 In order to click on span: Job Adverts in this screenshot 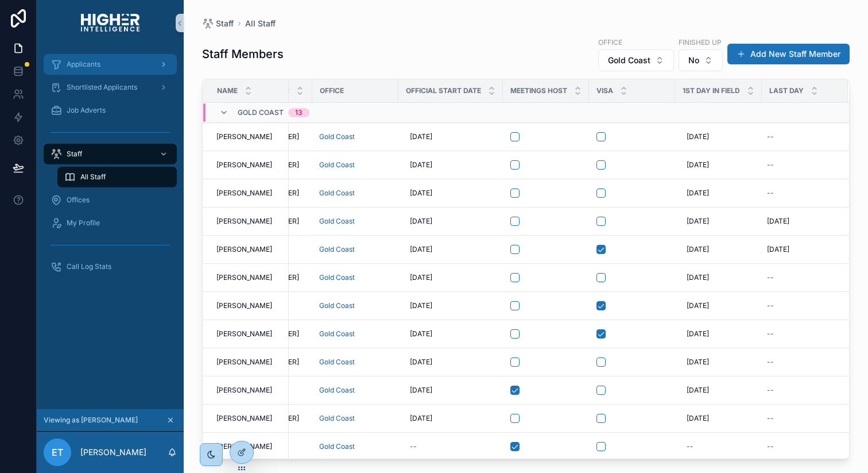, I will do `click(86, 110)`.